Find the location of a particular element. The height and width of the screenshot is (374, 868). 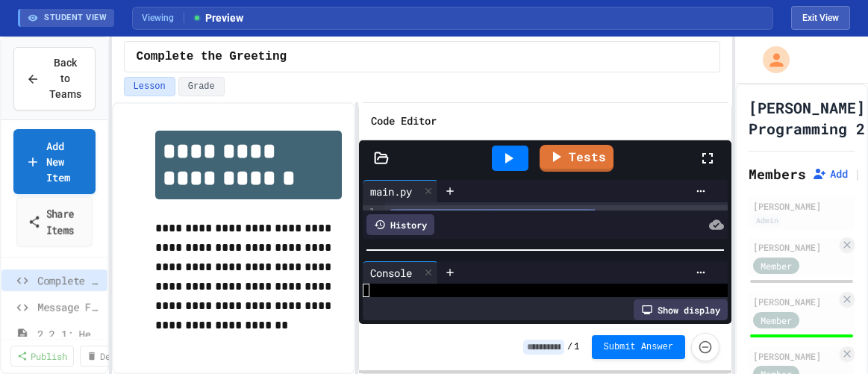

a: Tests is located at coordinates (576, 158).